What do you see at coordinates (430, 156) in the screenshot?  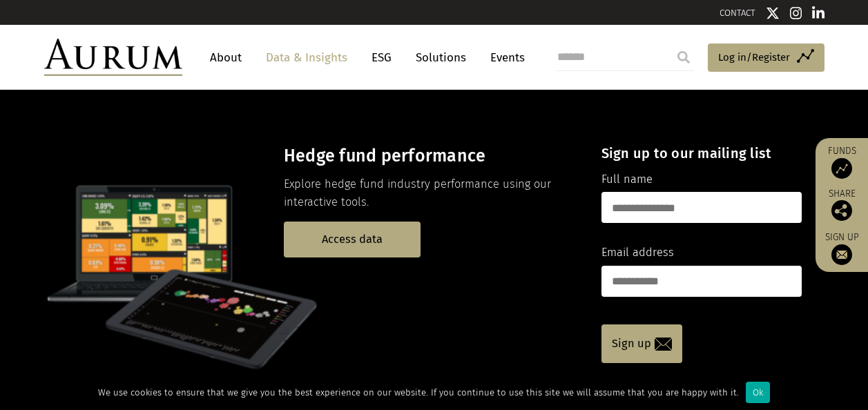 I see `h3: Hedge fund performance` at bounding box center [430, 156].